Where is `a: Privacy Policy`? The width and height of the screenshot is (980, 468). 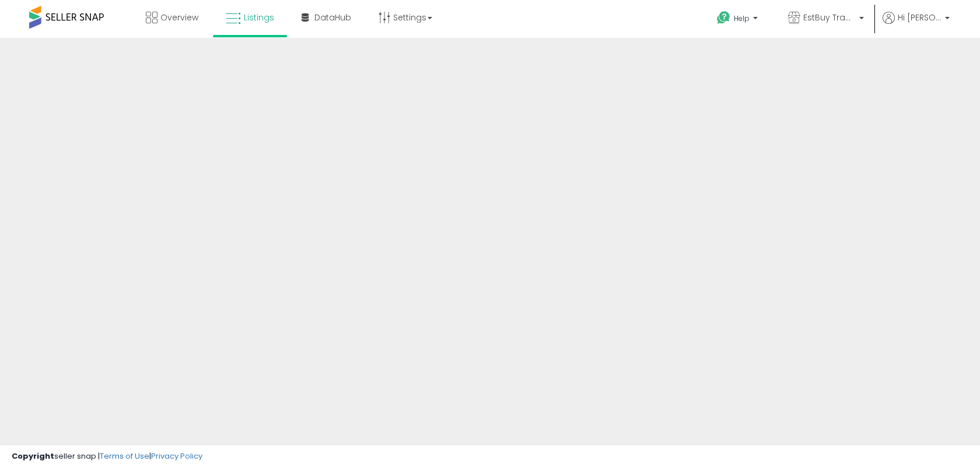
a: Privacy Policy is located at coordinates (176, 456).